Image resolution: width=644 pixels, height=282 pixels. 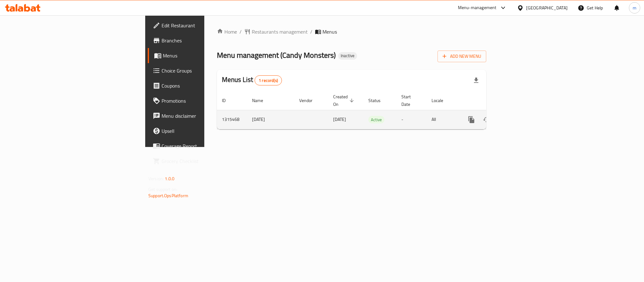 I want to click on div: Inactive, so click(x=348, y=56).